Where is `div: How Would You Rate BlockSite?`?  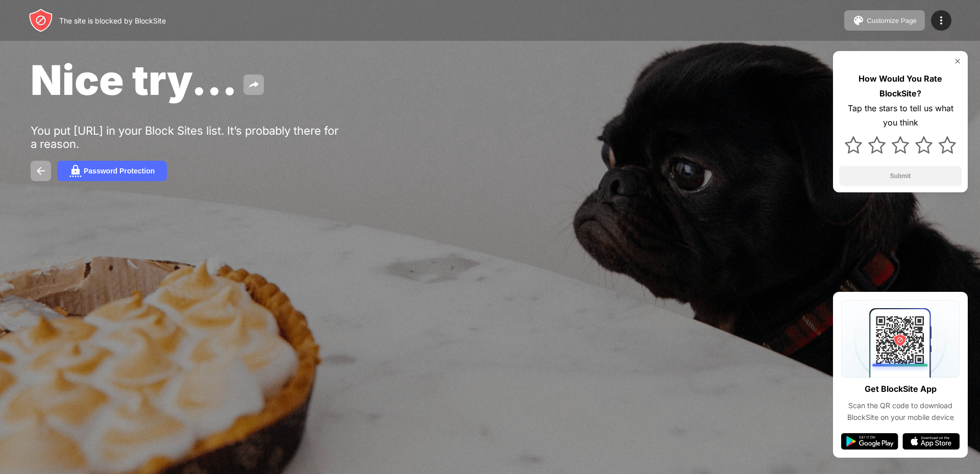
div: How Would You Rate BlockSite? is located at coordinates (900, 87).